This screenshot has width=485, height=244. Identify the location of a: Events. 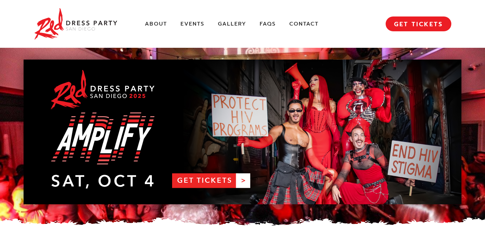
(192, 24).